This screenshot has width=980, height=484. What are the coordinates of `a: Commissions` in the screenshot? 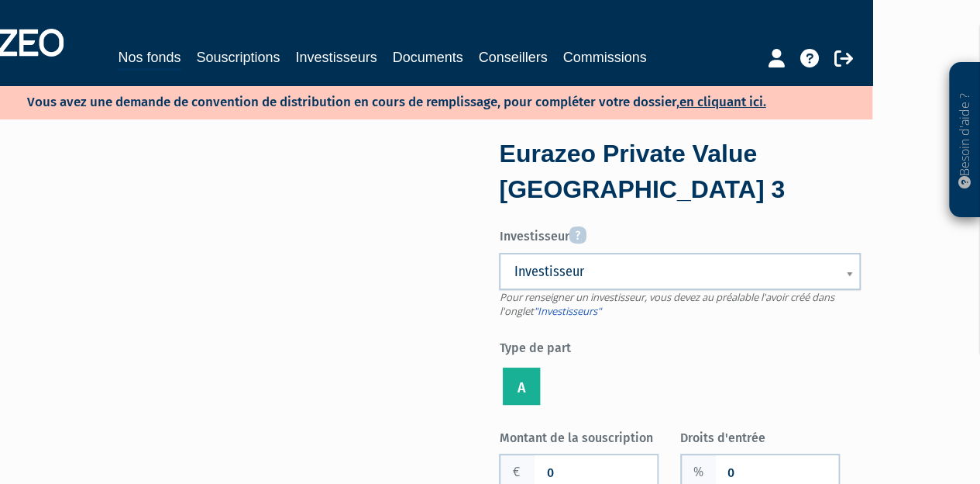 It's located at (606, 57).